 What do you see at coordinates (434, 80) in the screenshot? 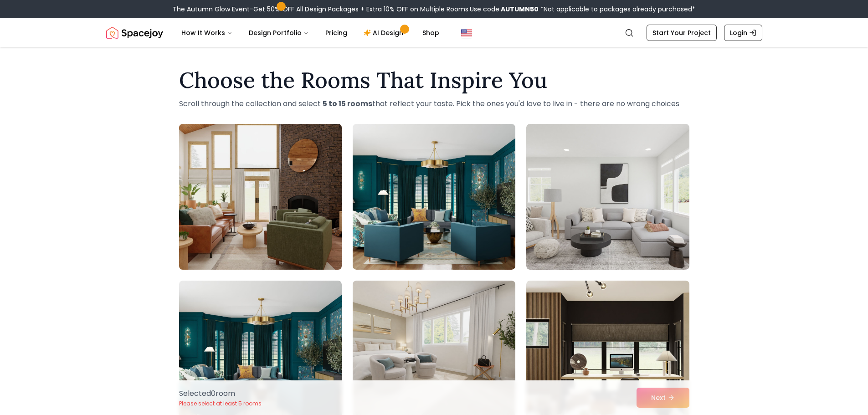
I see `h1: Choose the Rooms That Inspire You` at bounding box center [434, 80].